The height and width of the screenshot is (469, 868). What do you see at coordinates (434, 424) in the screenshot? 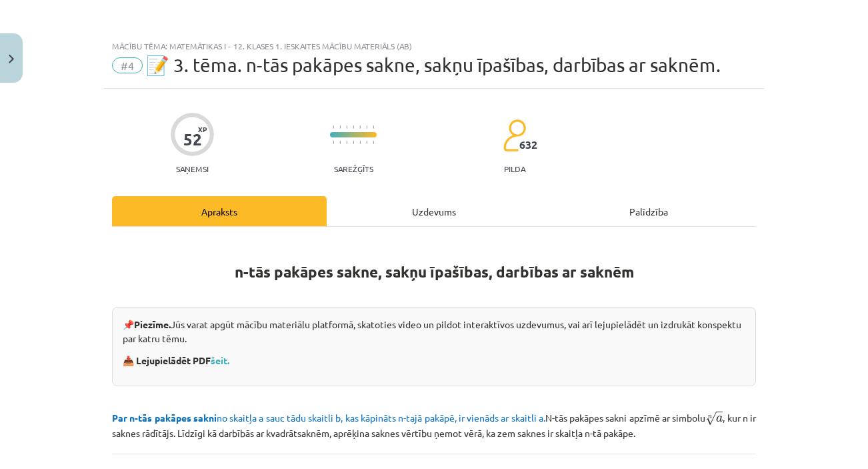
I see `p: N-tās pakāpes sakni apzīmē ar simbolu , kur n ir saknes rādītājs. Līdzīgi kā darbībās ar kvadrāts...` at bounding box center [434, 424].